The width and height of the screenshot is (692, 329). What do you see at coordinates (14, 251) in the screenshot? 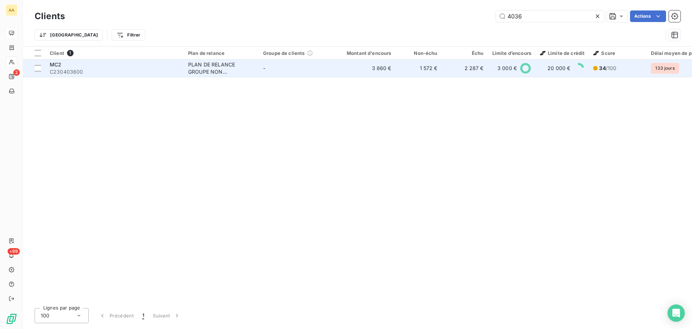
I see `span: +99` at bounding box center [14, 251].